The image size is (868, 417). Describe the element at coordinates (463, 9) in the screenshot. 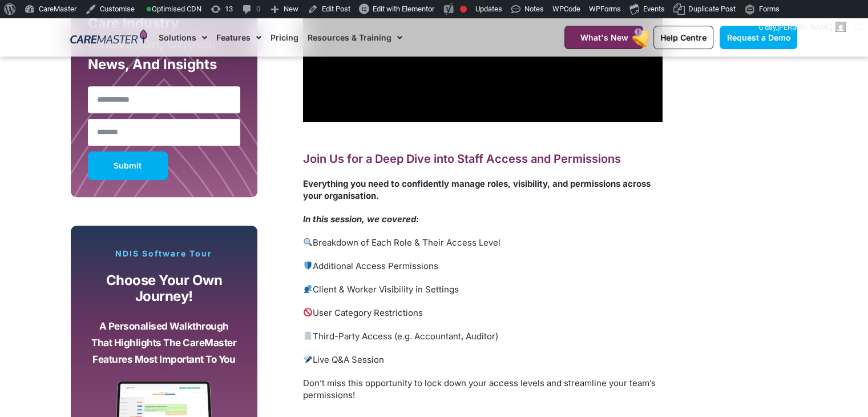

I see `div: Needs improvement` at that location.